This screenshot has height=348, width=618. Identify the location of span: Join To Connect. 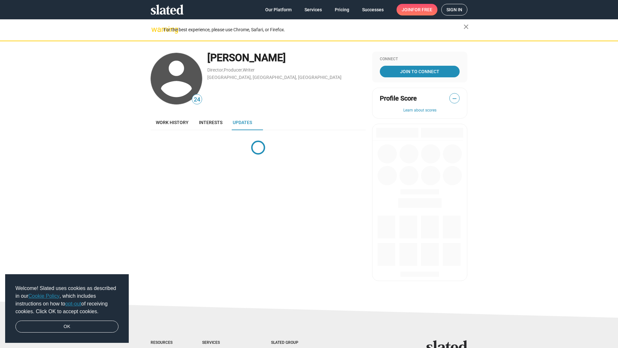
(420, 71).